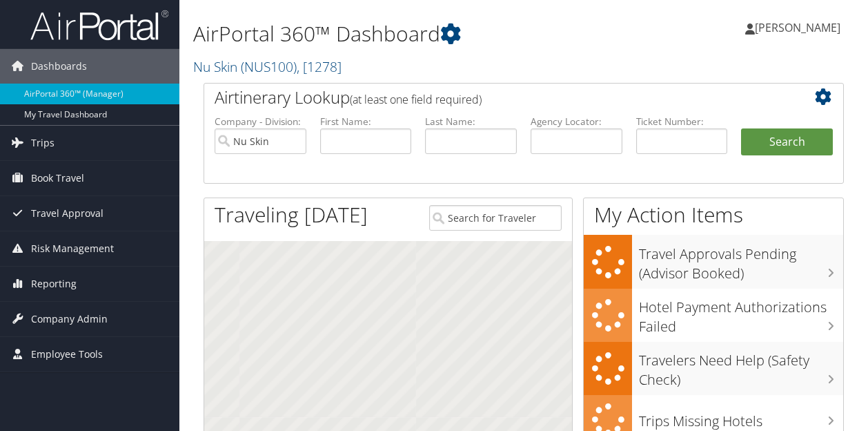  I want to click on label: Ticket Number:, so click(682, 121).